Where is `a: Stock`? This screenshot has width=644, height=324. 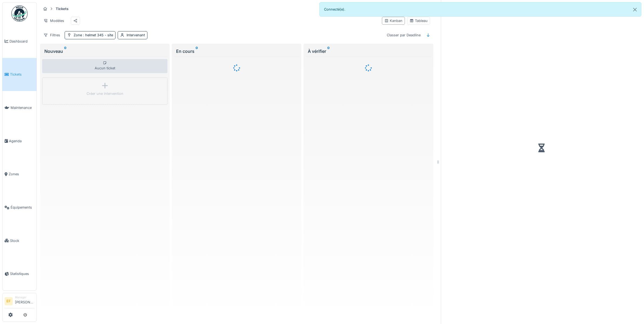
a: Stock is located at coordinates (20, 240).